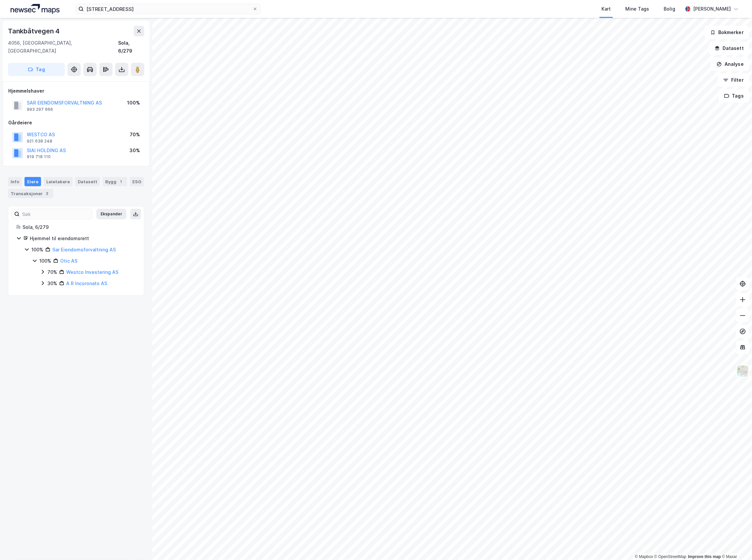 The width and height of the screenshot is (752, 560). I want to click on a: Westco Investering AS, so click(92, 272).